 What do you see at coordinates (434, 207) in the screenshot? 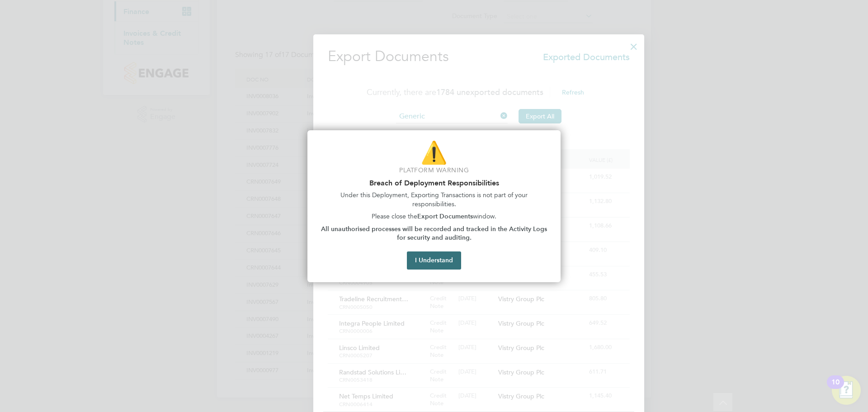
I see `div: Breach of Deployment Warning` at bounding box center [434, 207].